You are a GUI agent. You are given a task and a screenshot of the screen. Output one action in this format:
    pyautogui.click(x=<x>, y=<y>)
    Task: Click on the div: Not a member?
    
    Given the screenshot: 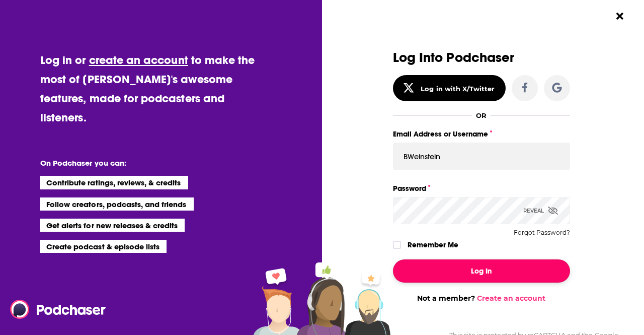 What is the action you would take?
    pyautogui.click(x=482, y=298)
    